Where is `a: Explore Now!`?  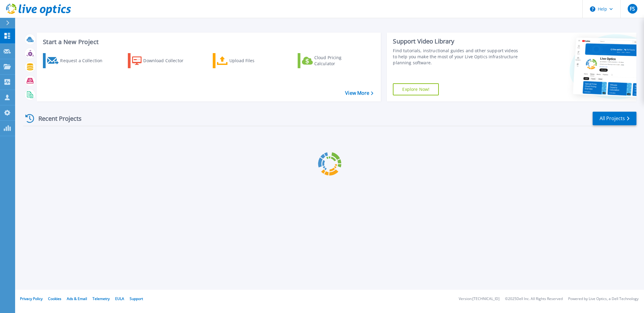 a: Explore Now! is located at coordinates (416, 89).